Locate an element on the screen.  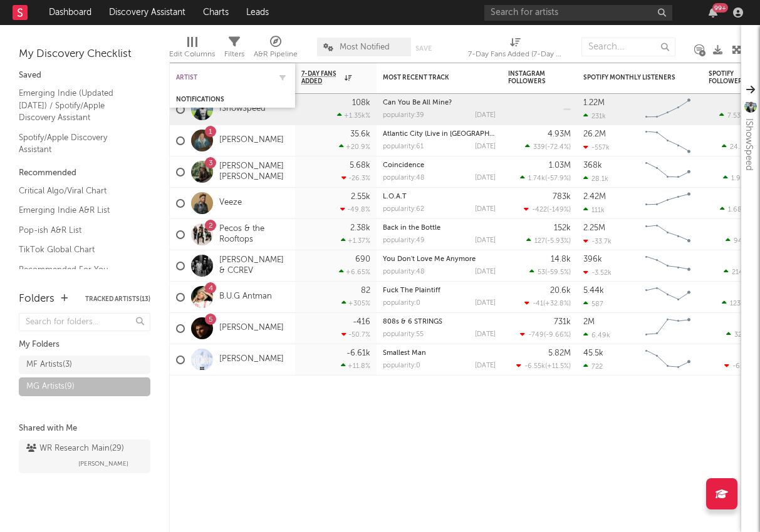
div: 35.6k is located at coordinates (360, 134).